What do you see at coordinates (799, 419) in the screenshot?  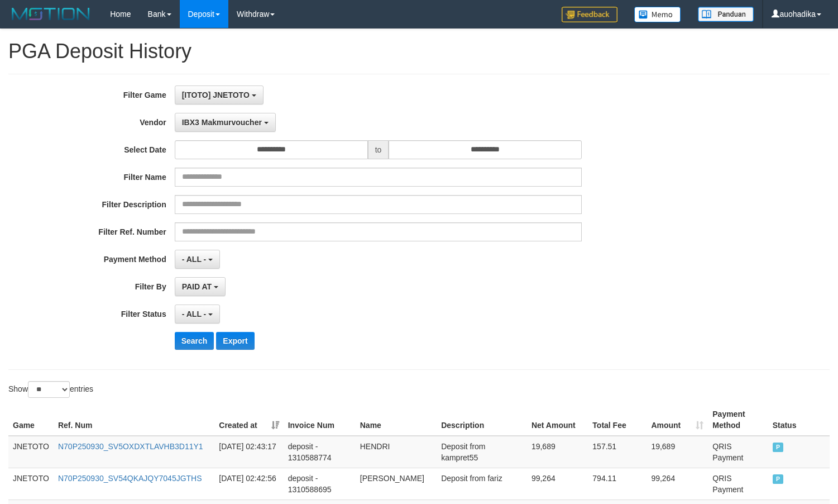 I see `th: Status` at bounding box center [799, 419].